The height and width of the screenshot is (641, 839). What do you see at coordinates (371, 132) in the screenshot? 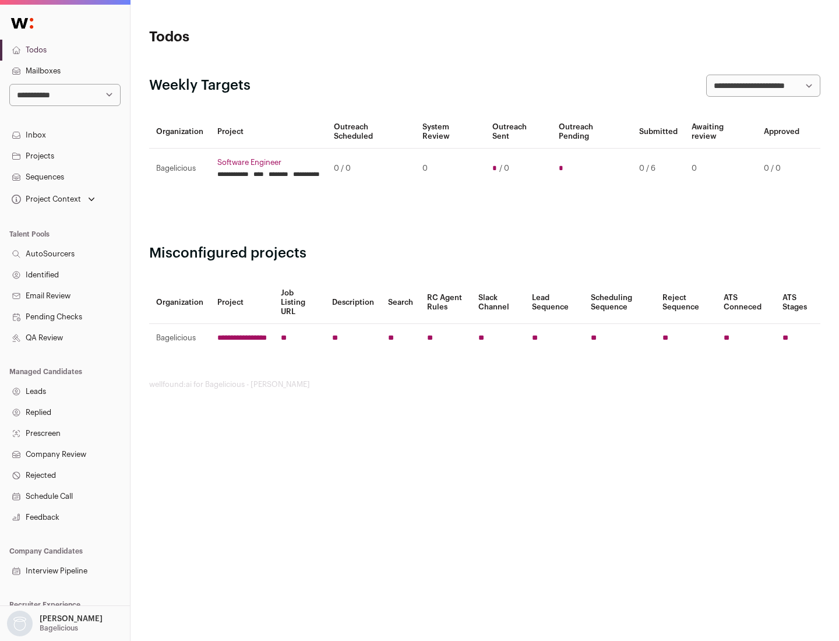
I see `th: Outreach Scheduled` at bounding box center [371, 132].